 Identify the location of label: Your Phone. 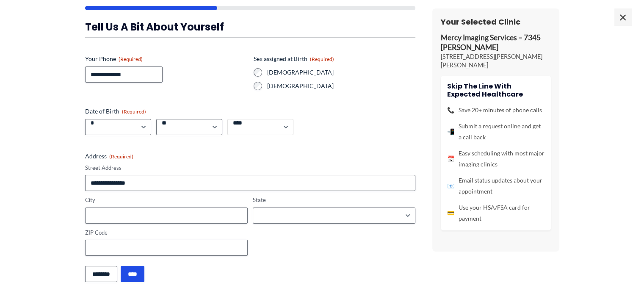
(166, 59).